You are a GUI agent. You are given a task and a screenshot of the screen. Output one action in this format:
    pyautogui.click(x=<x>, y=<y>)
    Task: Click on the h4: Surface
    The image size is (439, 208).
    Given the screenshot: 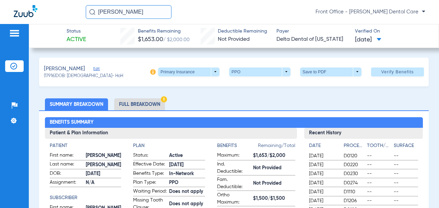 What is the action you would take?
    pyautogui.click(x=405, y=146)
    